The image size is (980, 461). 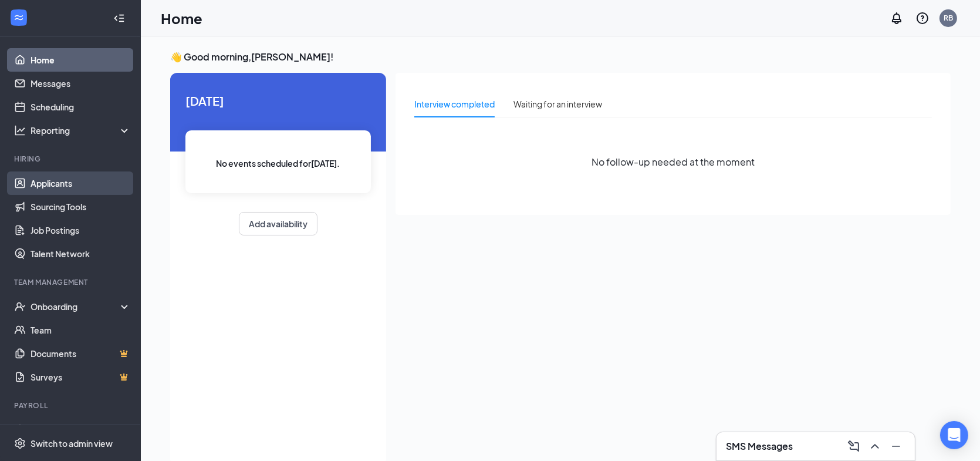 I want to click on div: Open Intercom Messenger, so click(x=954, y=435).